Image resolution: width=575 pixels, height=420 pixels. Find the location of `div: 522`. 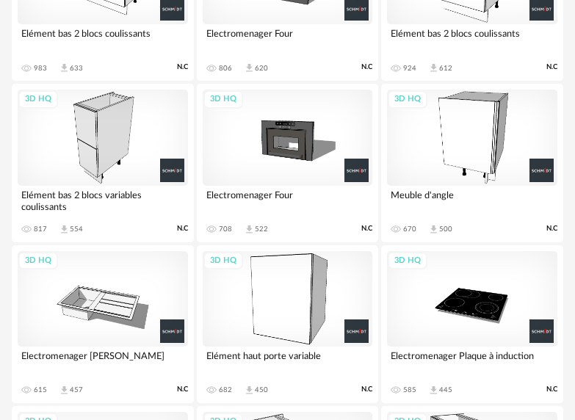

div: 522 is located at coordinates (261, 229).